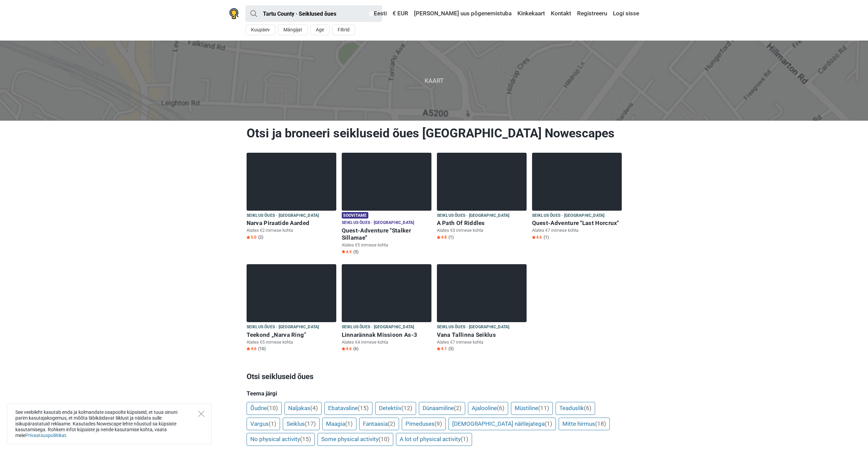  Describe the element at coordinates (424, 424) in the screenshot. I see `a: Pimeduses(9)` at that location.